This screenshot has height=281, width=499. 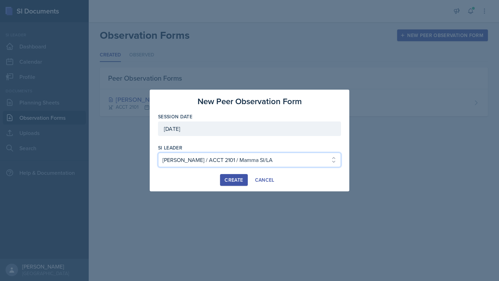 What do you see at coordinates (175, 117) in the screenshot?
I see `label: Session Date` at bounding box center [175, 117].